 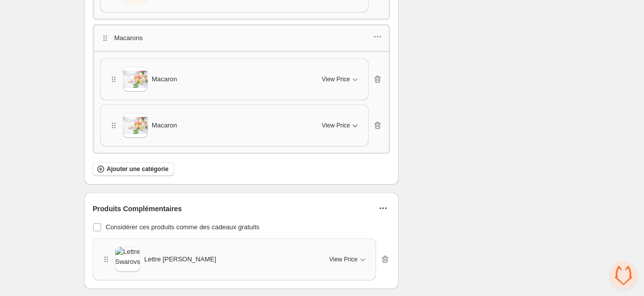 I want to click on span: Considérer ces produits comme des cadeaux gratuits, so click(x=182, y=227).